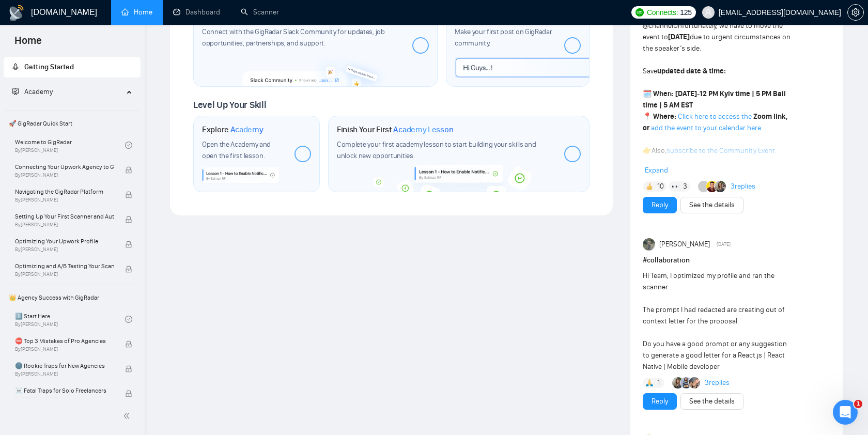 The image size is (868, 435). What do you see at coordinates (49, 66) in the screenshot?
I see `span: Getting Started` at bounding box center [49, 66].